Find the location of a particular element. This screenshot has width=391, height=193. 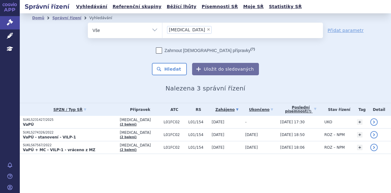

p: SUKLS274326/2022 is located at coordinates (70, 132).